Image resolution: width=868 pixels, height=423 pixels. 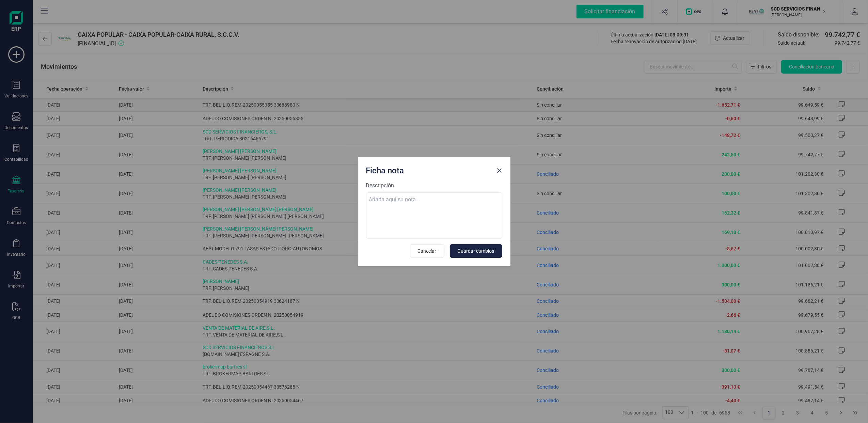 What do you see at coordinates (434, 186) in the screenshot?
I see `label: Descripción` at bounding box center [434, 186].